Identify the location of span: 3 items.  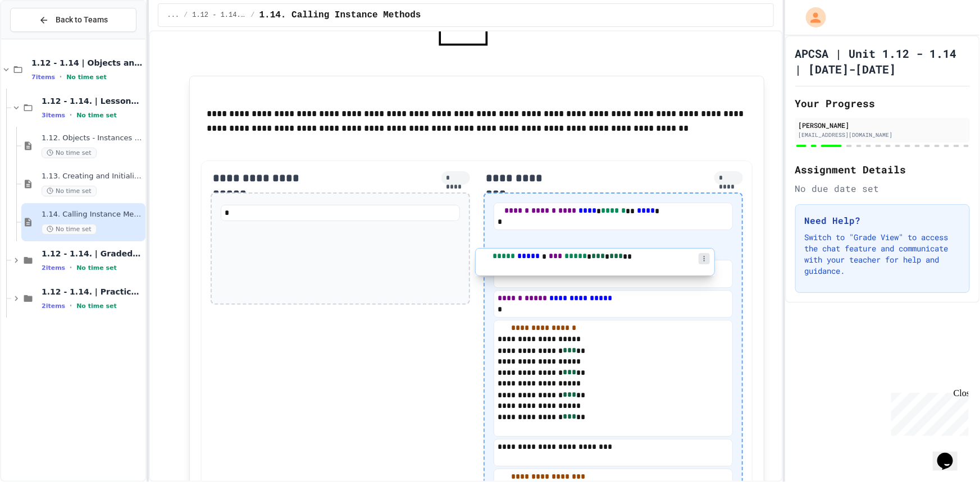
(53, 115).